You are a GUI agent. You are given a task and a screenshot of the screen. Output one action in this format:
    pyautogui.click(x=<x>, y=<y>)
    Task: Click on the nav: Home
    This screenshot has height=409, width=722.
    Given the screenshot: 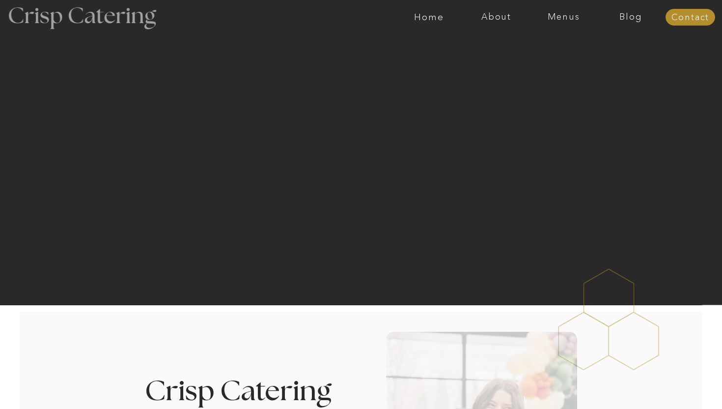 What is the action you would take?
    pyautogui.click(x=429, y=17)
    